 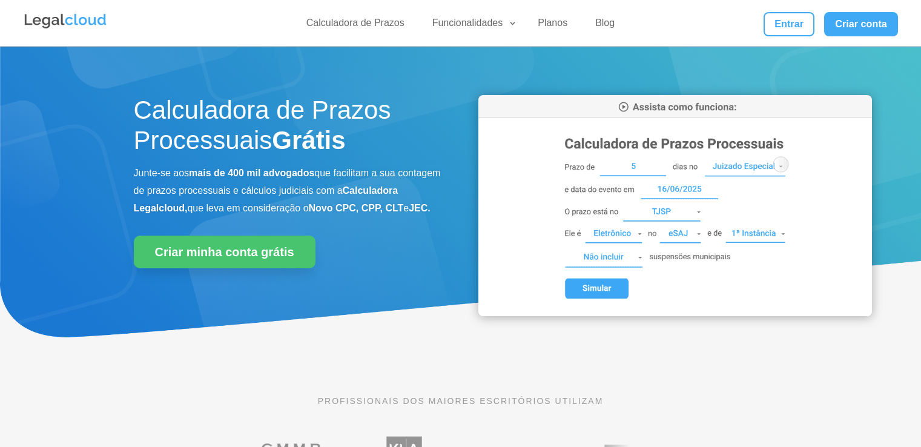 What do you see at coordinates (65, 21) in the screenshot?
I see `img: Legalcloud Logo` at bounding box center [65, 21].